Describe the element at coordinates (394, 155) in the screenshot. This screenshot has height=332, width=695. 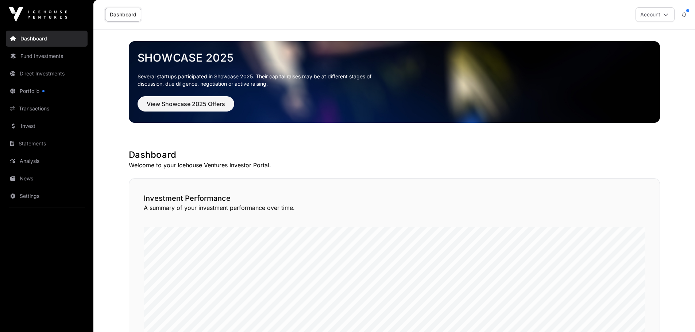
I see `h1: Dashboard` at that location.